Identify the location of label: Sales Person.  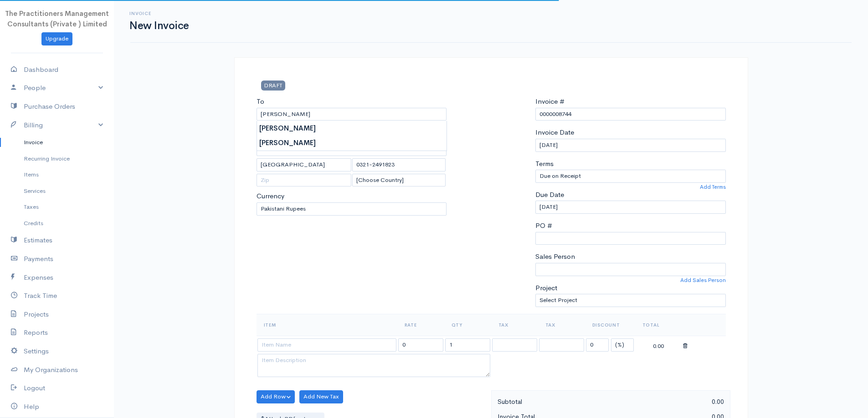
(555, 257).